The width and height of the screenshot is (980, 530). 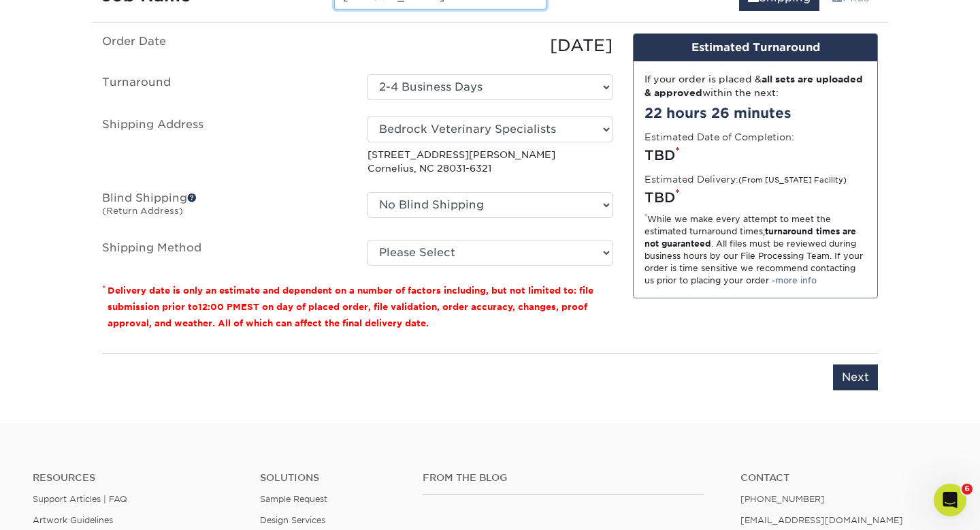 I want to click on label: Blind Shipping, so click(x=225, y=208).